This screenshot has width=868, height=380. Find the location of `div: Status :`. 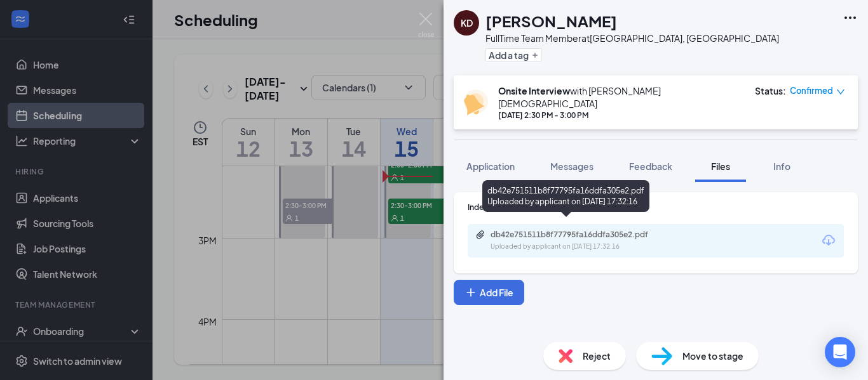

div: Status : is located at coordinates (771, 91).